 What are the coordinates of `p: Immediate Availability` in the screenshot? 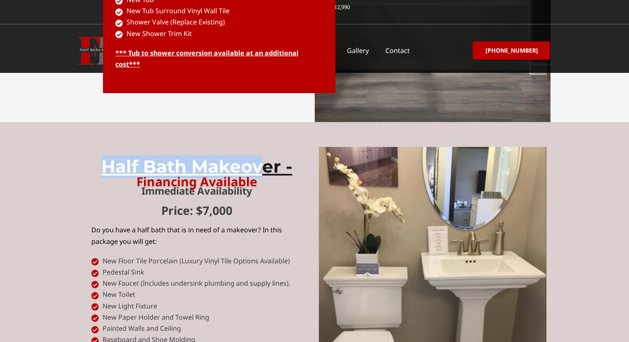 It's located at (197, 191).